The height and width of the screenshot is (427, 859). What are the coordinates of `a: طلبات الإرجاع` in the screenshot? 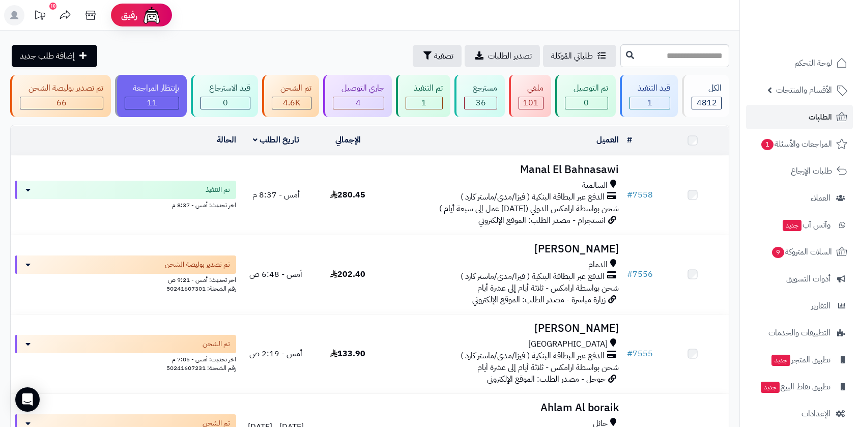 It's located at (799, 171).